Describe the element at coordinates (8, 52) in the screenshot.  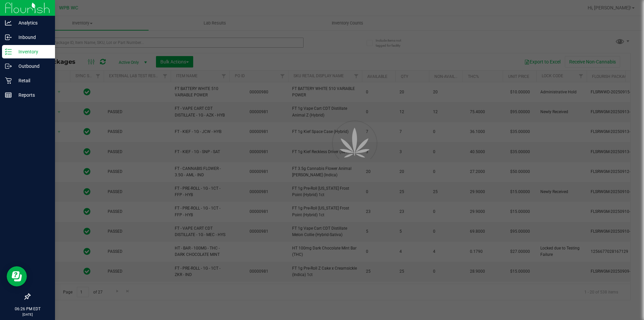
I see `inline-svg: Inventory` at that location.